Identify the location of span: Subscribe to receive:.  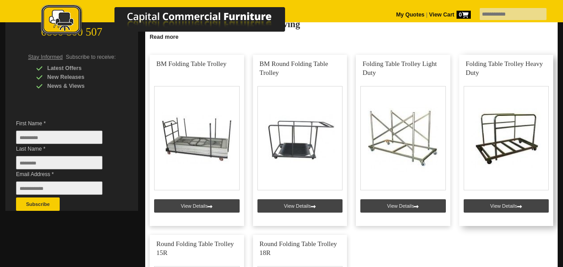
(91, 57).